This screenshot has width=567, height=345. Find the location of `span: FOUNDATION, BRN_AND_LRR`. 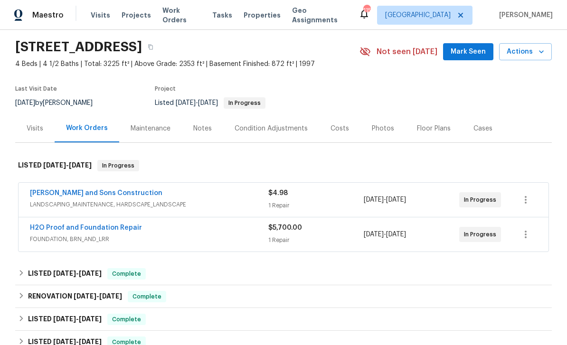

span: FOUNDATION, BRN_AND_LRR is located at coordinates (149, 239).